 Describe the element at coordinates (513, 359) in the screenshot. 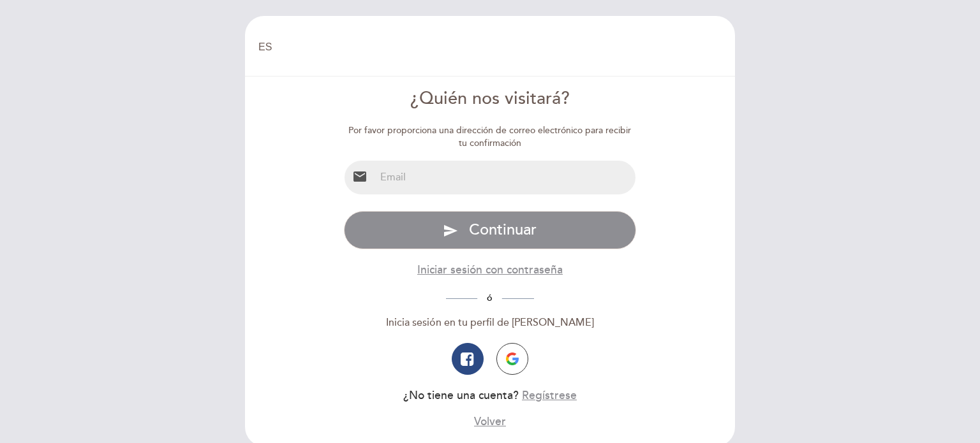

I see `img: icon-google.png` at that location.